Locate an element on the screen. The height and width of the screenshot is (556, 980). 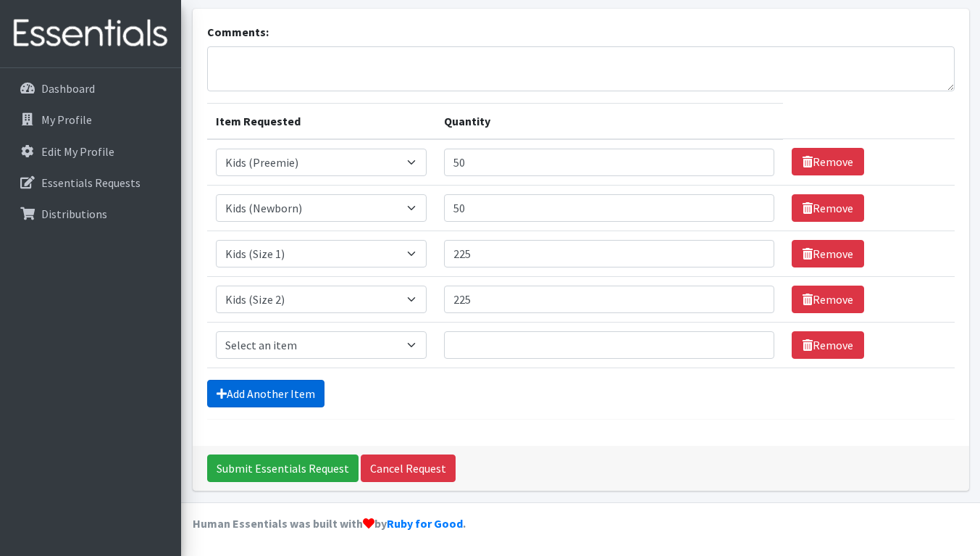
a: My Profile is located at coordinates (90, 119).